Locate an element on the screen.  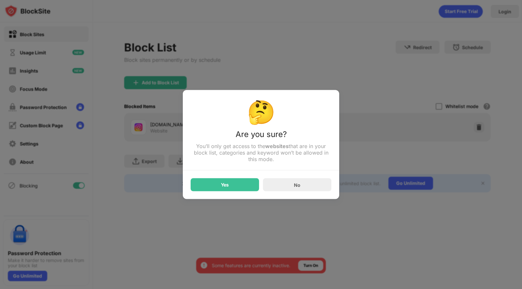
div: Yes is located at coordinates (225, 185).